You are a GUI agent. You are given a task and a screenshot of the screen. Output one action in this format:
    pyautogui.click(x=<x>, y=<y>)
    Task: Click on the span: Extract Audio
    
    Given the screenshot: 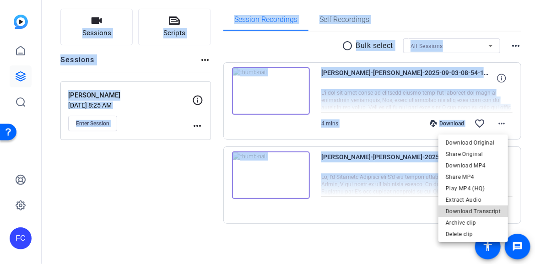 What is the action you would take?
    pyautogui.click(x=473, y=199)
    